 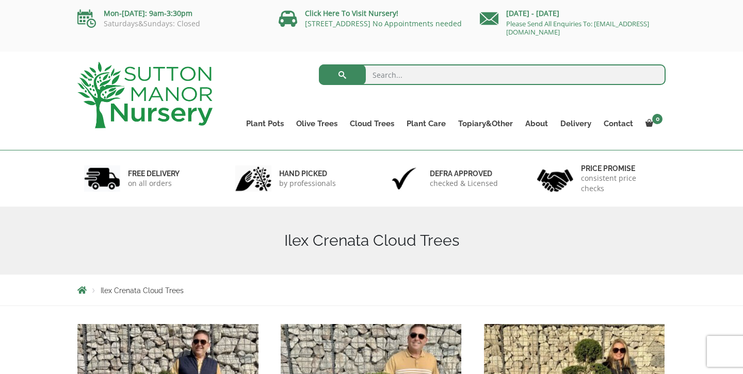 I want to click on a: Cloud Trees, so click(x=372, y=124).